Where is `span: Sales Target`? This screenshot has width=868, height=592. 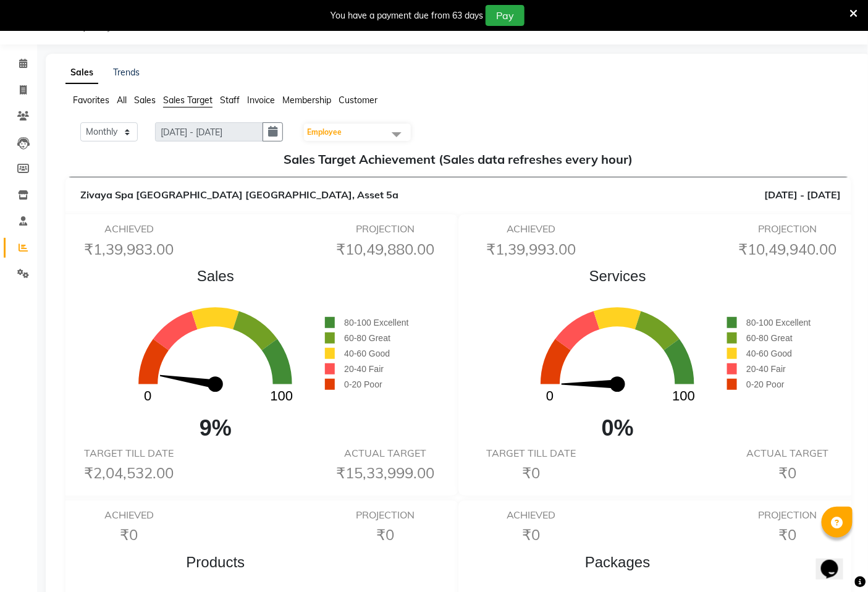 span: Sales Target is located at coordinates (188, 100).